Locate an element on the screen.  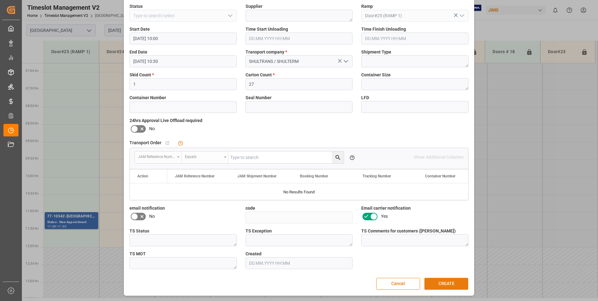
span: Start Date is located at coordinates (139, 29).